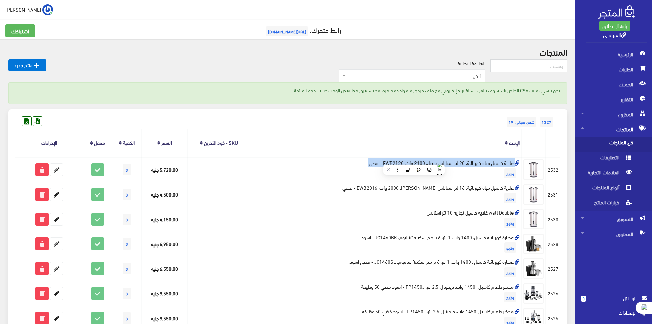 The height and width of the screenshot is (324, 652). Describe the element at coordinates (614, 204) in the screenshot. I see `a: خيارات المنتج` at that location.